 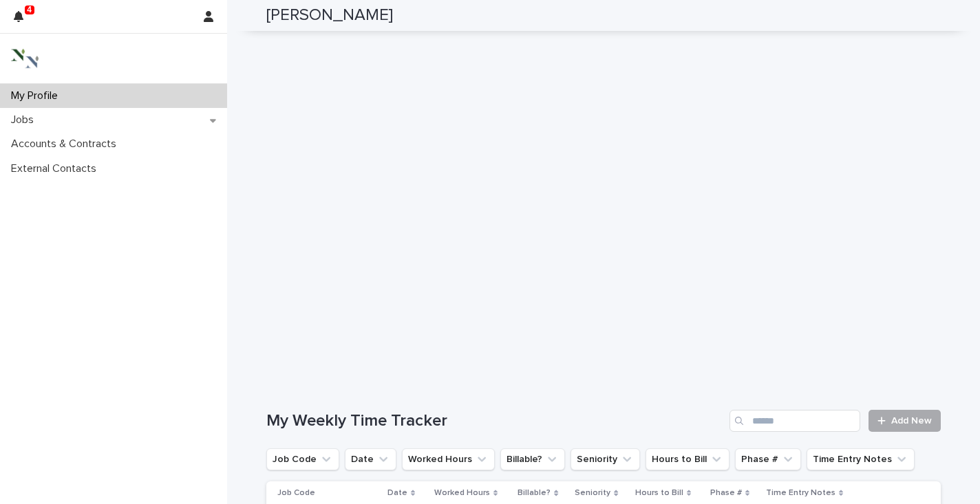 I want to click on p: Hours to Bill, so click(x=659, y=493).